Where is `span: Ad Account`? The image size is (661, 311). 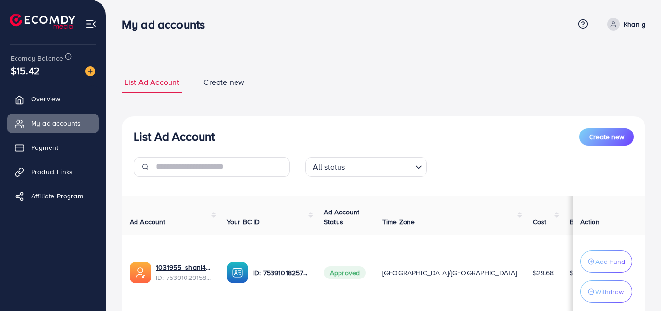 span: Ad Account is located at coordinates (148, 222).